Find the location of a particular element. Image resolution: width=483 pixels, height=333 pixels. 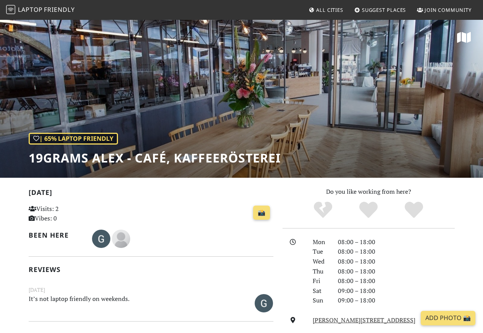

span: All Cities is located at coordinates (330, 10).